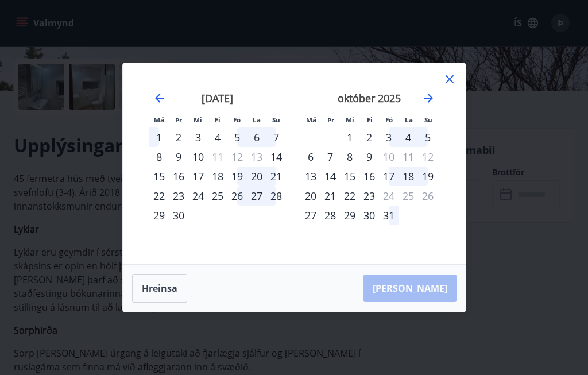 This screenshot has width=588, height=375. Describe the element at coordinates (349, 157) in the screenshot. I see `div: 8` at that location.